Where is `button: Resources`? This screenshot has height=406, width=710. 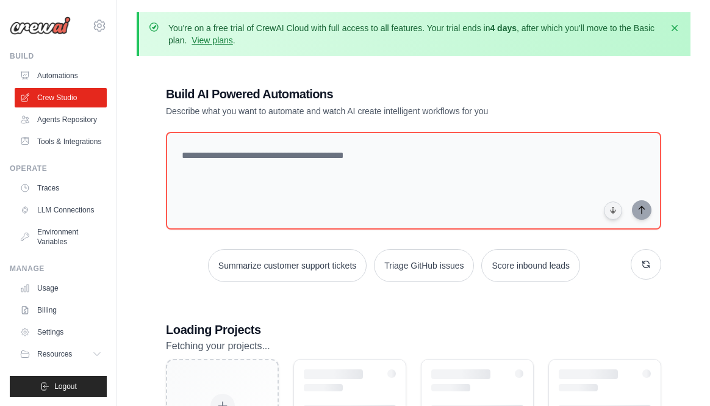
button: Resources is located at coordinates (60, 354).